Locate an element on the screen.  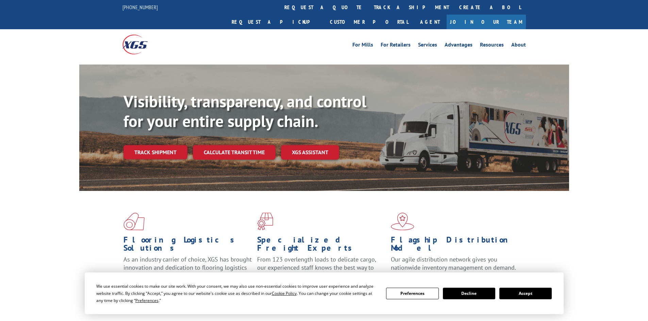
img: xgs-icon-focused-on-flooring-red is located at coordinates (265, 222).